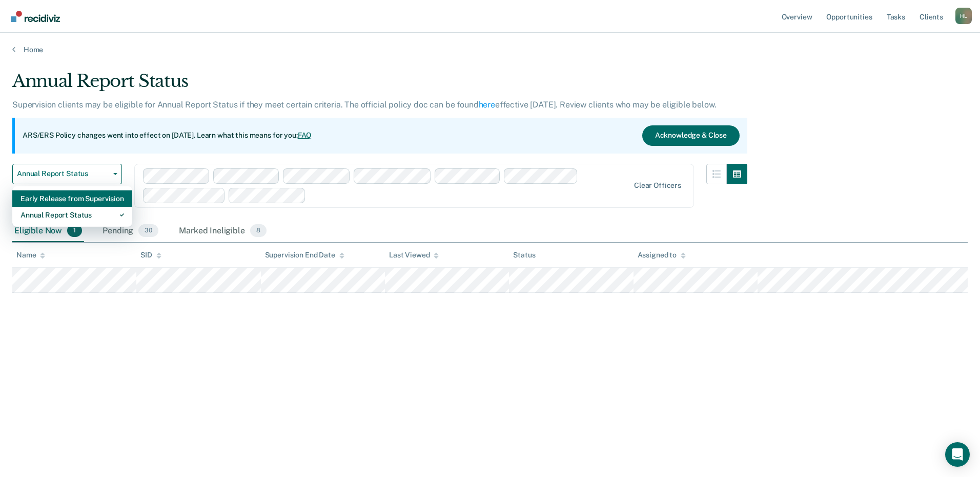  I want to click on span: 30, so click(148, 231).